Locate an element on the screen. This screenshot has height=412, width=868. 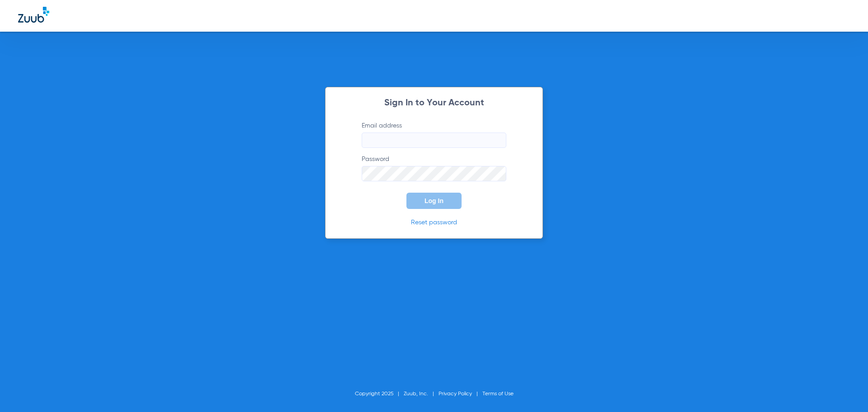
label: Email address is located at coordinates (434, 135).